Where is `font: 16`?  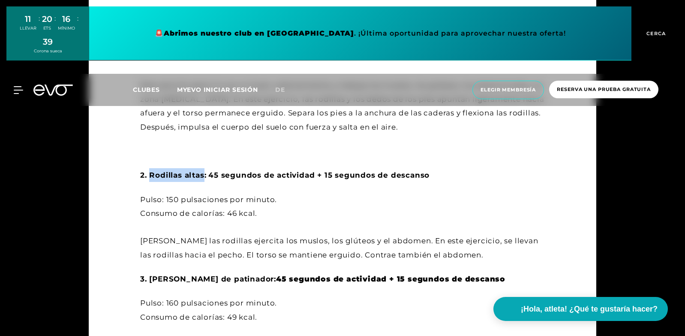 font: 16 is located at coordinates (66, 19).